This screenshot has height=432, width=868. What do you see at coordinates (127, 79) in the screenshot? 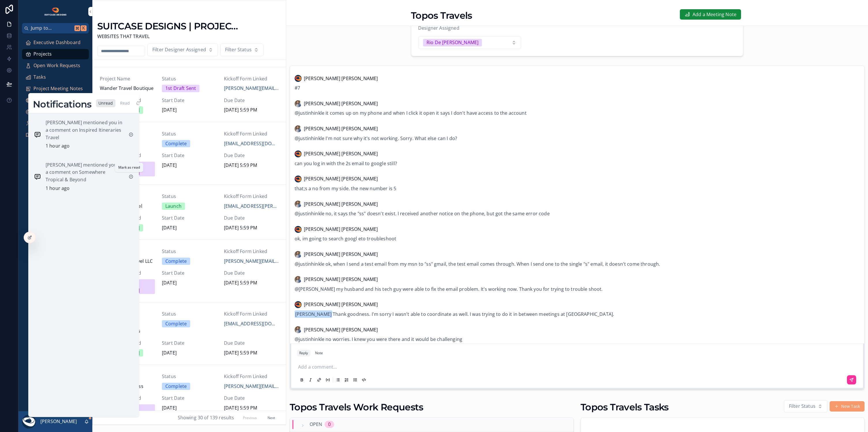
I see `span: Project Name` at bounding box center [127, 79].